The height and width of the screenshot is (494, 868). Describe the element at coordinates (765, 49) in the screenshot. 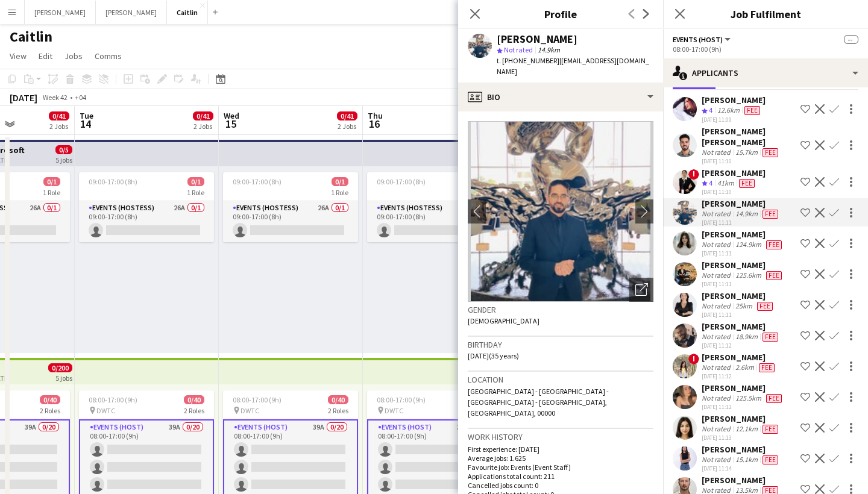

I see `div: 08:00-17:00 (9h)` at that location.